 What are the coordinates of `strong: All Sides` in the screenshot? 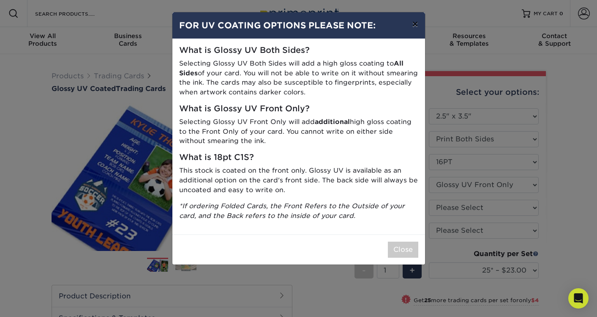 It's located at (291, 68).